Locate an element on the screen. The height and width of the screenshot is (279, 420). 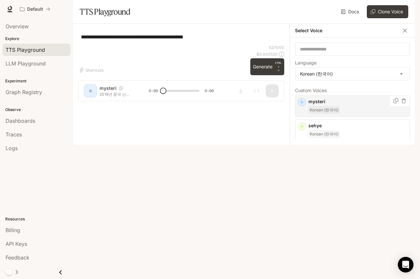
h1: TTS Playground is located at coordinates (105, 12).